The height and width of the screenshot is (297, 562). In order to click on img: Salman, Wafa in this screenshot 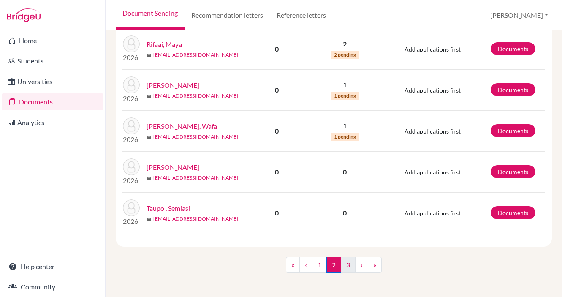, I will do `click(131, 126)`.